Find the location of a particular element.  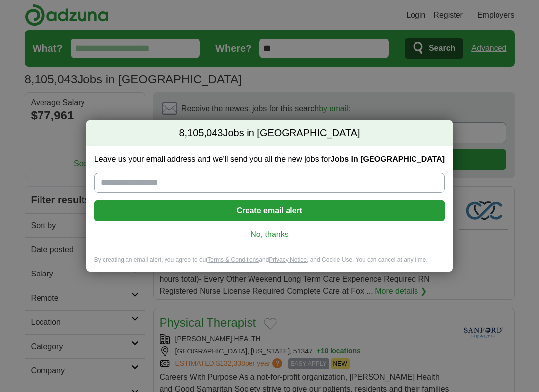

span: 8,105,043 is located at coordinates (200, 133).